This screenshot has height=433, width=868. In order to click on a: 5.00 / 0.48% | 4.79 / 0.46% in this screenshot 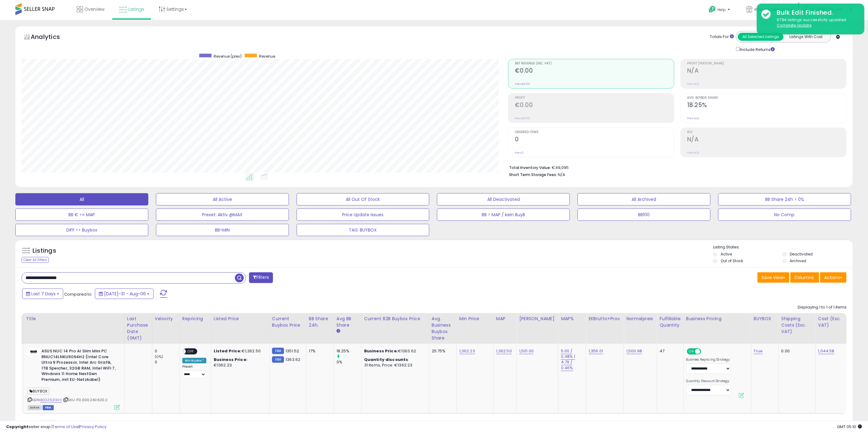, I will do `click(568, 359)`.